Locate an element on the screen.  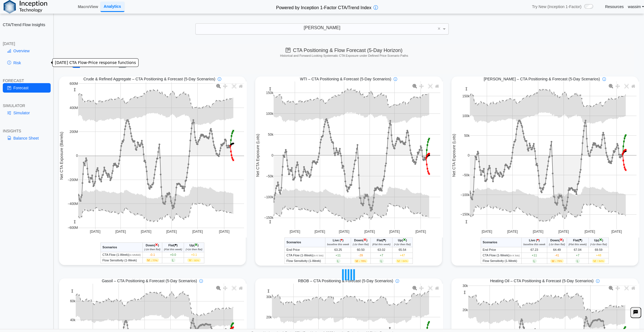
a: wassim is located at coordinates (636, 6).